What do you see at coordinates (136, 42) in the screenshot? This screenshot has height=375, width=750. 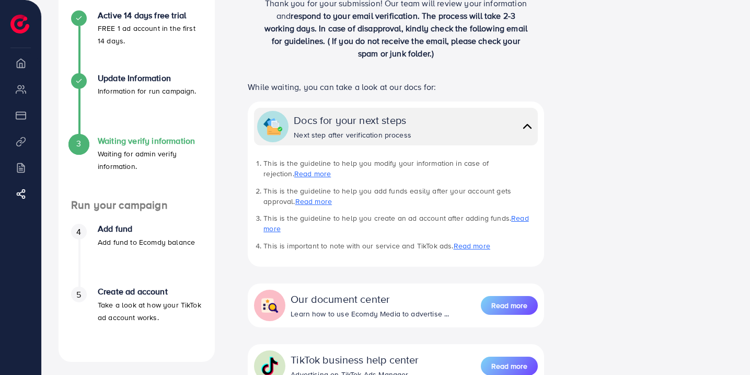 I see `li: Active 14 days free trial` at bounding box center [136, 42].